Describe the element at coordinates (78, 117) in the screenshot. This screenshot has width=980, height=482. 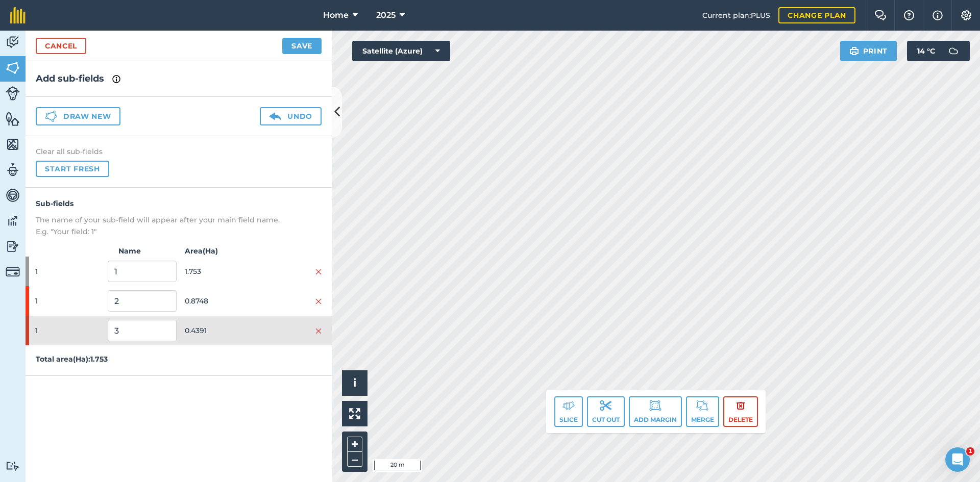
I see `button: Draw new` at that location.